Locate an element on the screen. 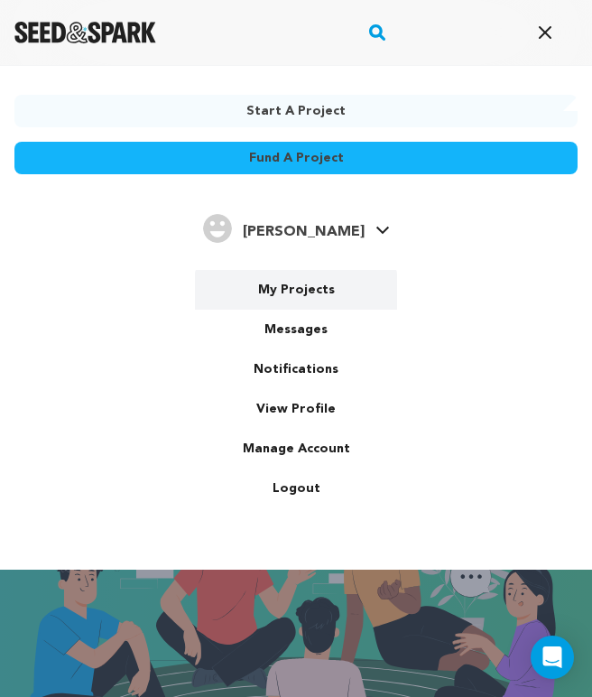  a: Logout is located at coordinates (296, 488).